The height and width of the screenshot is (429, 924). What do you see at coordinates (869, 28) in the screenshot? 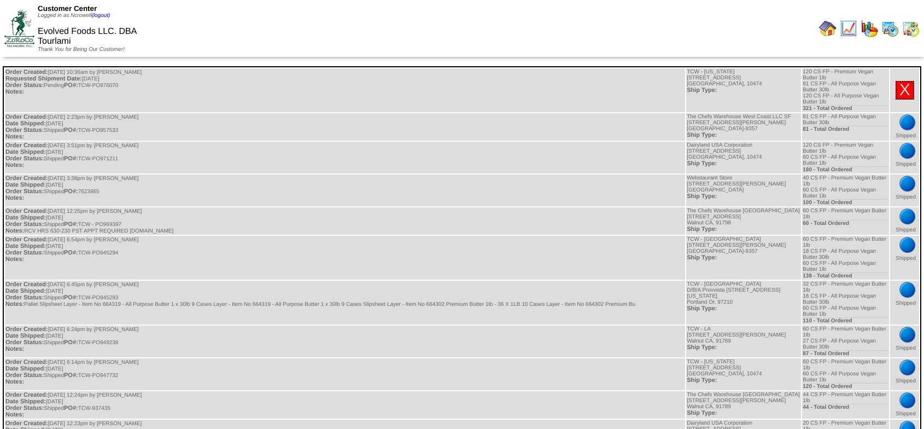
I see `img: graph.gif` at bounding box center [869, 28].